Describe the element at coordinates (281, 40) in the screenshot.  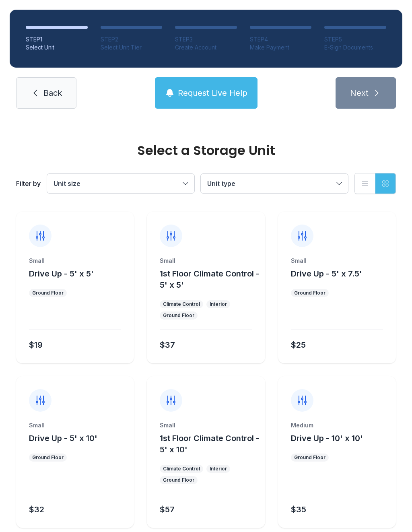
I see `div: STEP 4` at that location.